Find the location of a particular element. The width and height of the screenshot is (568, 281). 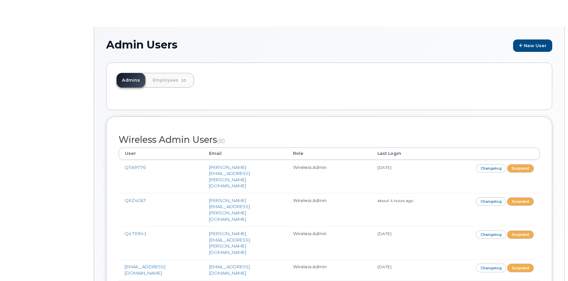

small: (8) is located at coordinates (221, 141).